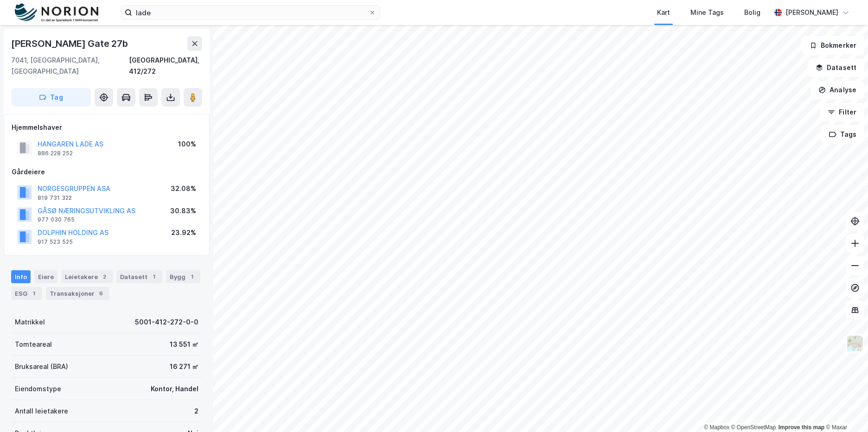 This screenshot has height=432, width=868. Describe the element at coordinates (184, 367) in the screenshot. I see `div: 16 271 ㎡` at that location.